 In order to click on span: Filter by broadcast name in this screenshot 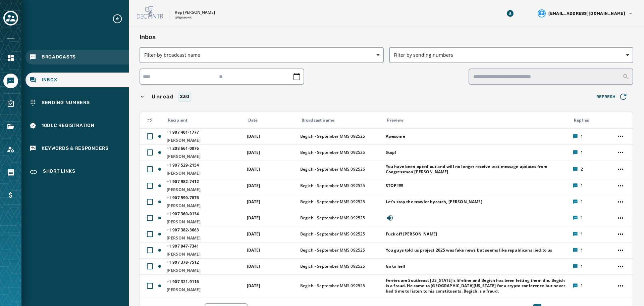, I will do `click(262, 55)`.